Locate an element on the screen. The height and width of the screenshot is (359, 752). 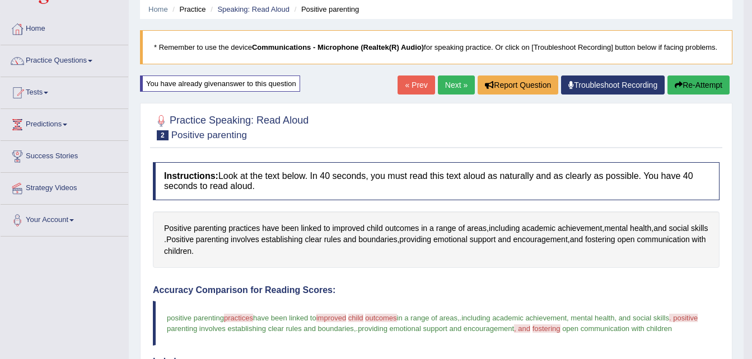
li: Practice is located at coordinates (188, 9).